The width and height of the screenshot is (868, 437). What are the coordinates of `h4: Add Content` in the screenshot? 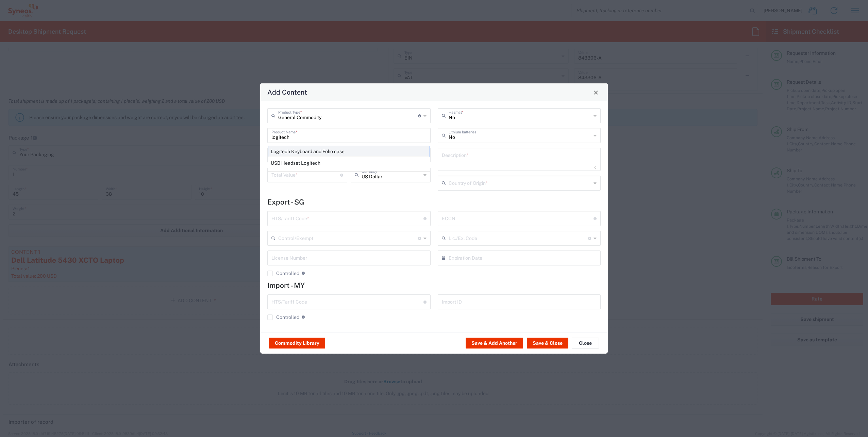 It's located at (287, 92).